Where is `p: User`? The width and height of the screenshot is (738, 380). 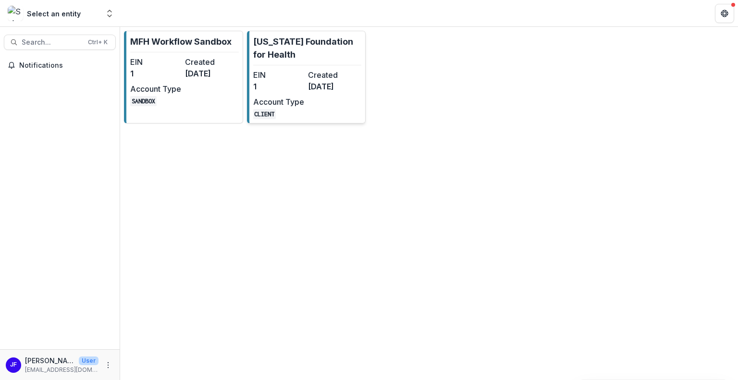
p: User is located at coordinates (88, 361).